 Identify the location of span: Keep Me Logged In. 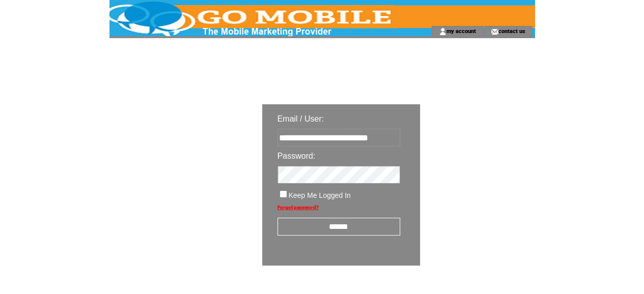
(319, 196).